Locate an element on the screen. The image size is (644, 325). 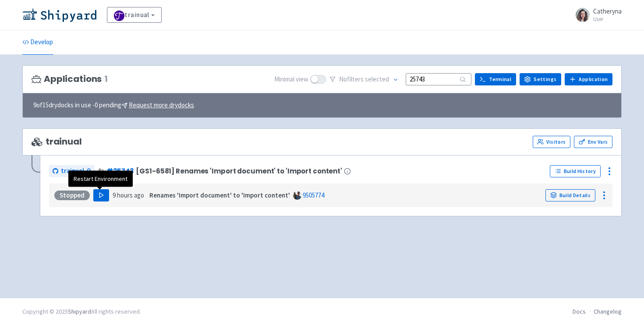
a: Develop is located at coordinates (38, 43).